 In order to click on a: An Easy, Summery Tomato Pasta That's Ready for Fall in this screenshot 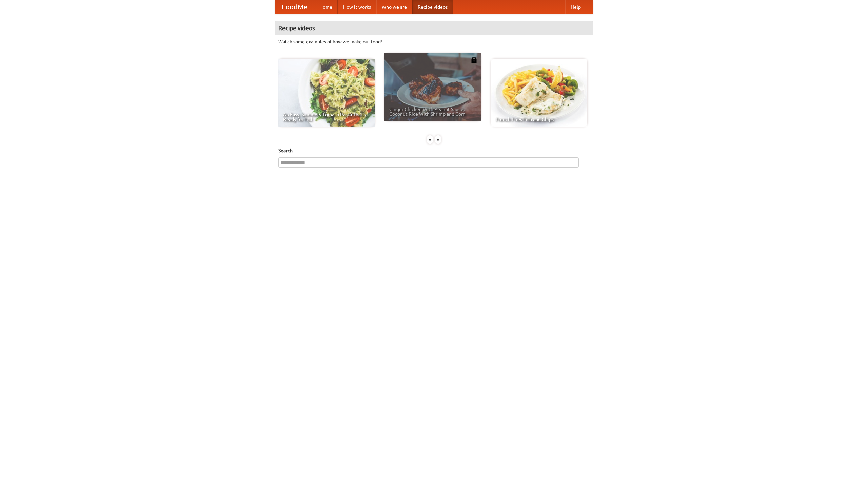, I will do `click(327, 92)`.